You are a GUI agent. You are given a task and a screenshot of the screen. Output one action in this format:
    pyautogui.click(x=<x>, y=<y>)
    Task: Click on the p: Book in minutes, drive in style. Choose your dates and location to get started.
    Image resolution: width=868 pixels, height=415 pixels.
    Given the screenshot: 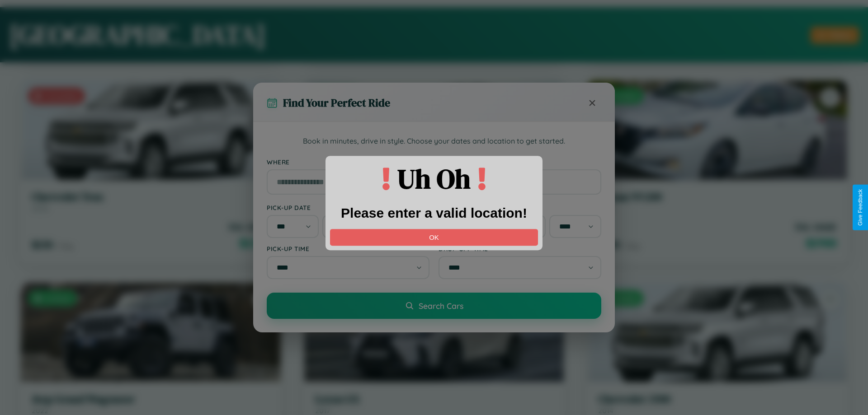 What is the action you would take?
    pyautogui.click(x=434, y=141)
    